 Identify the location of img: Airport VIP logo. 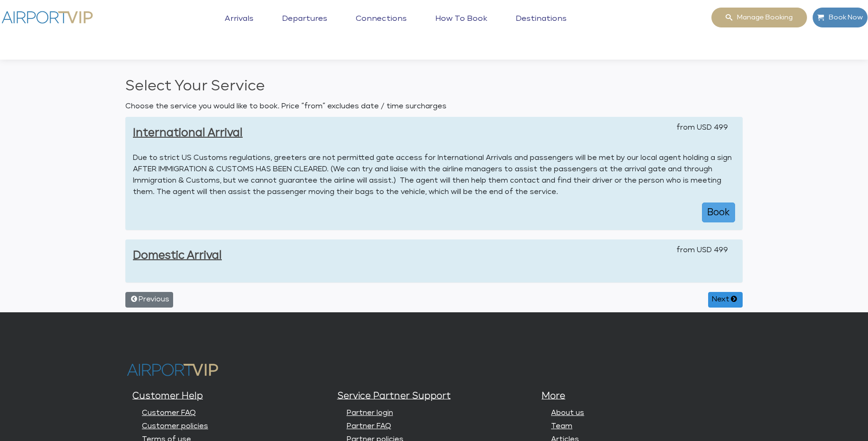
(173, 370).